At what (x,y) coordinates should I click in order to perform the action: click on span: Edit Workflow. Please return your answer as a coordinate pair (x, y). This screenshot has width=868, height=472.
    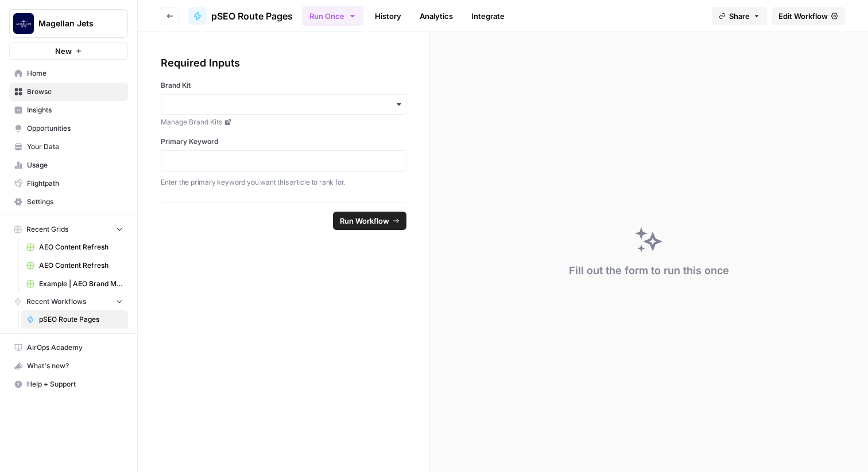
    Looking at the image, I should click on (803, 16).